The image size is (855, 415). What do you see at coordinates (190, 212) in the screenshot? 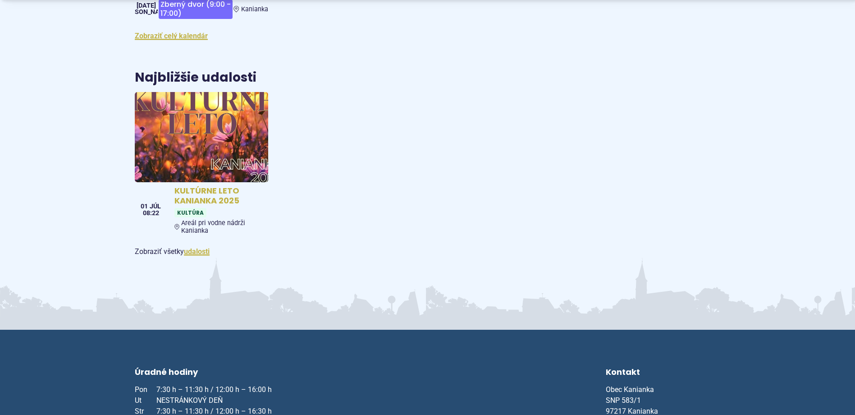
I see `span: Kultúra` at bounding box center [190, 212].